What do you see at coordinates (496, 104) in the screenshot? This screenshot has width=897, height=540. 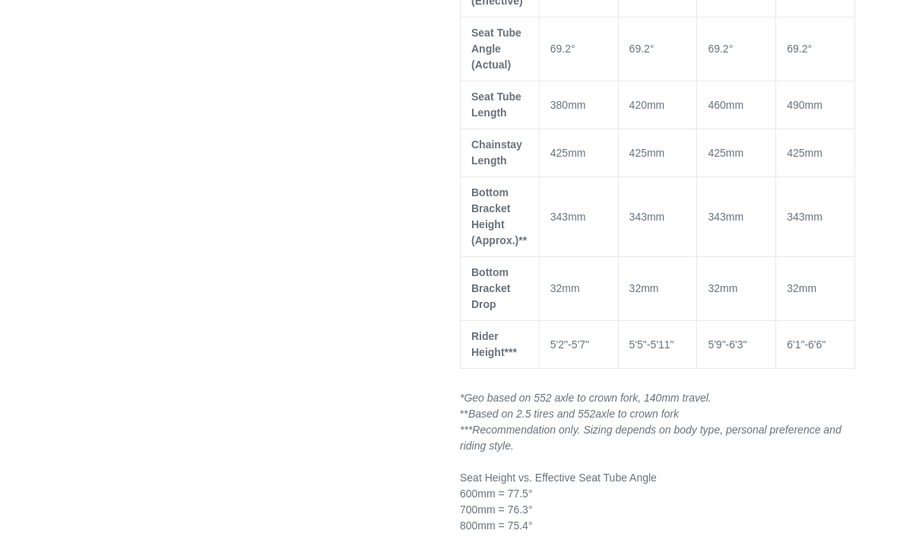 I see `span: Seat Tube Length` at bounding box center [496, 104].